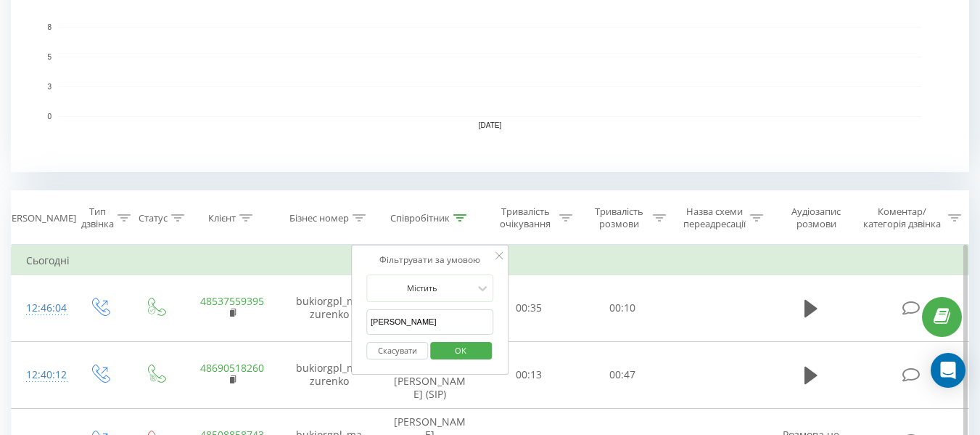 The height and width of the screenshot is (435, 980). I want to click on div: Статус, so click(153, 218).